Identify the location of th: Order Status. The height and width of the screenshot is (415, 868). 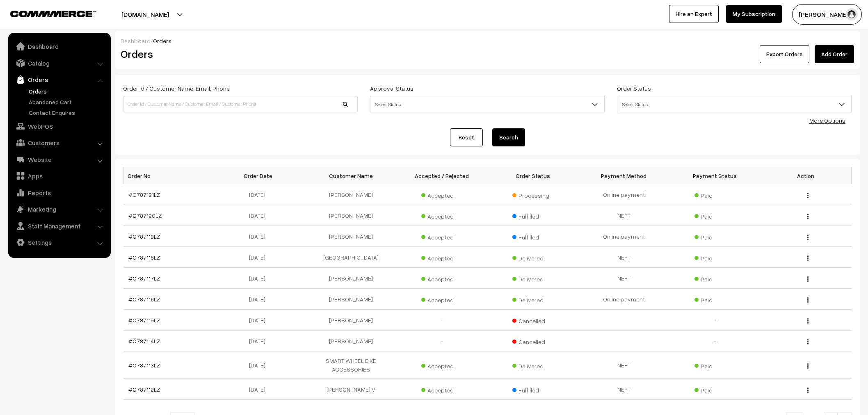
(532, 176).